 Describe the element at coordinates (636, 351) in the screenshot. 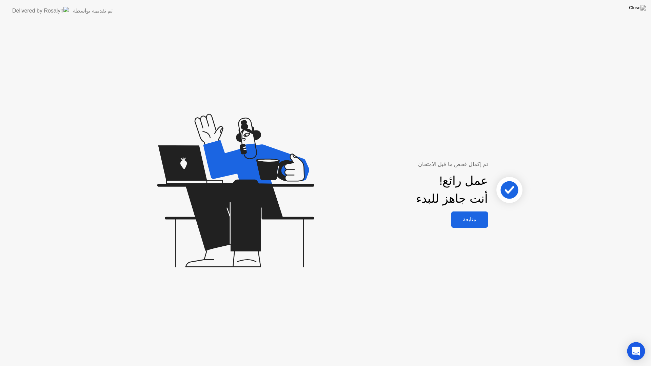

I see `div: Open Intercom Messenger` at that location.